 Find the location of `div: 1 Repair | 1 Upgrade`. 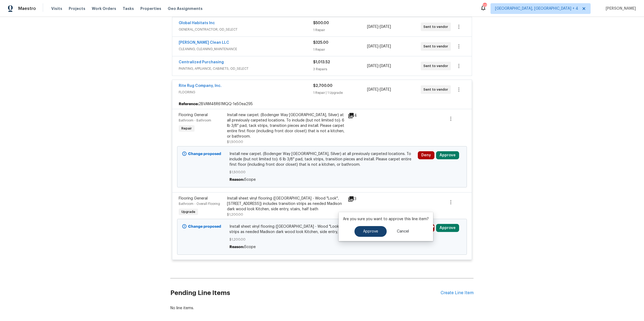

div: 1 Repair | 1 Upgrade is located at coordinates (340, 93).